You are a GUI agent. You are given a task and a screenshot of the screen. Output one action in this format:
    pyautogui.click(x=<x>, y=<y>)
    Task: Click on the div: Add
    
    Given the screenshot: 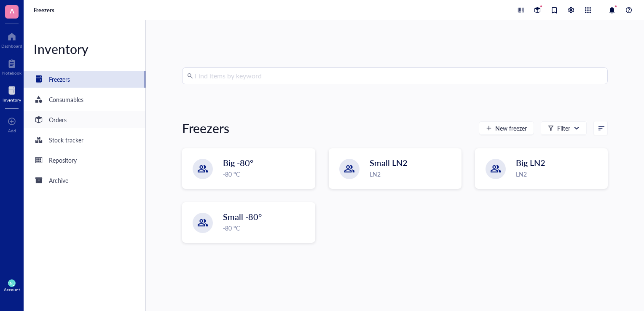 What is the action you would take?
    pyautogui.click(x=12, y=131)
    